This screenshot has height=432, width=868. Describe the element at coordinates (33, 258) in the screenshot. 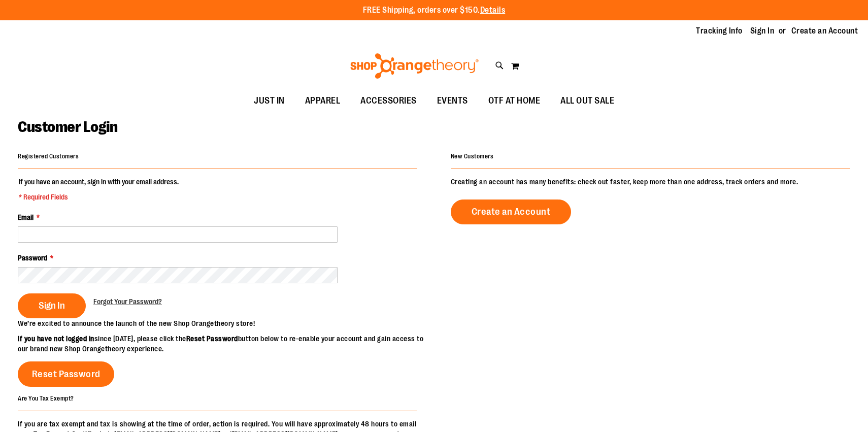

I see `span: Password` at that location.